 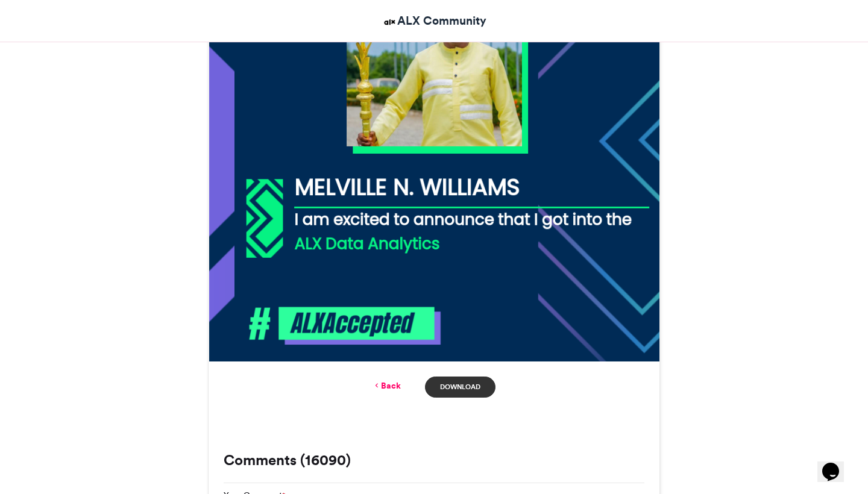 What do you see at coordinates (386, 385) in the screenshot?
I see `a: Back` at bounding box center [386, 385].